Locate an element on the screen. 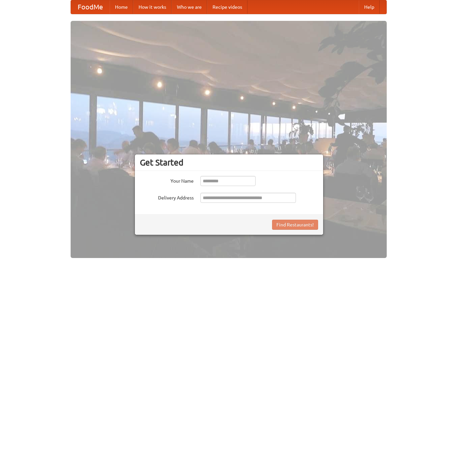 The image size is (457, 476). h3: Get Started is located at coordinates (229, 162).